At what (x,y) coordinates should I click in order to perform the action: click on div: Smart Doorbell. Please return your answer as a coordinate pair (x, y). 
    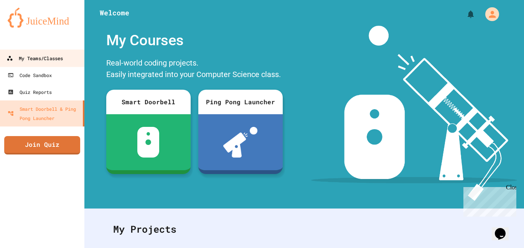
    Looking at the image, I should click on (149, 102).